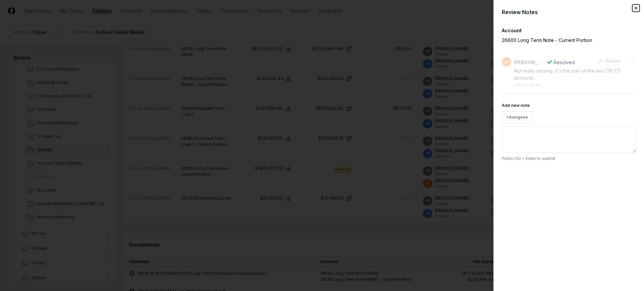  What do you see at coordinates (564, 62) in the screenshot?
I see `div: Resolved` at bounding box center [564, 62].